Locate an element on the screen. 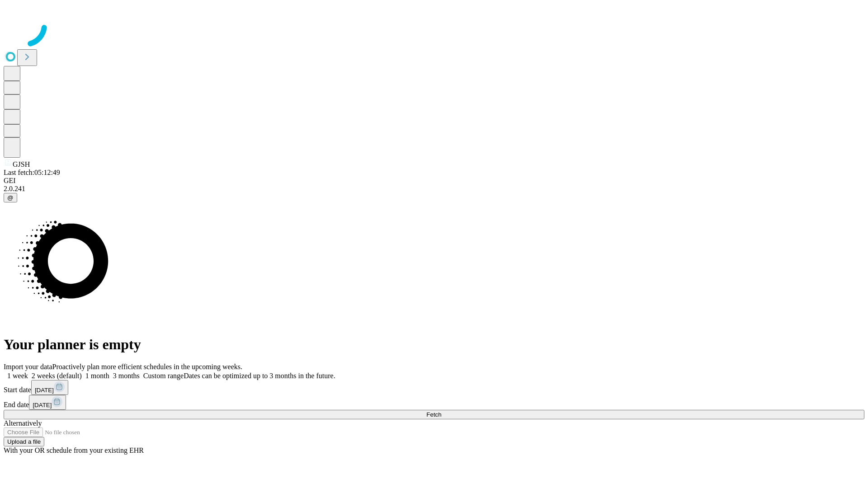 This screenshot has width=868, height=488. span: 1 month is located at coordinates (98, 376).